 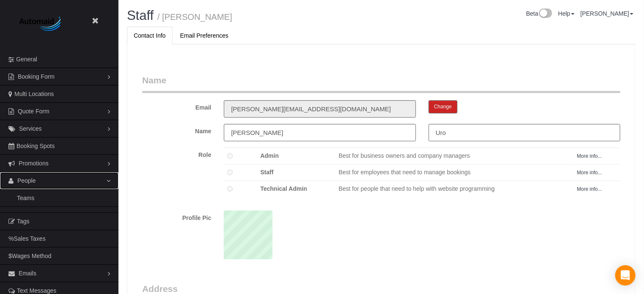 What do you see at coordinates (454, 156) in the screenshot?
I see `td: Best for business owners and company managers` at bounding box center [454, 156].